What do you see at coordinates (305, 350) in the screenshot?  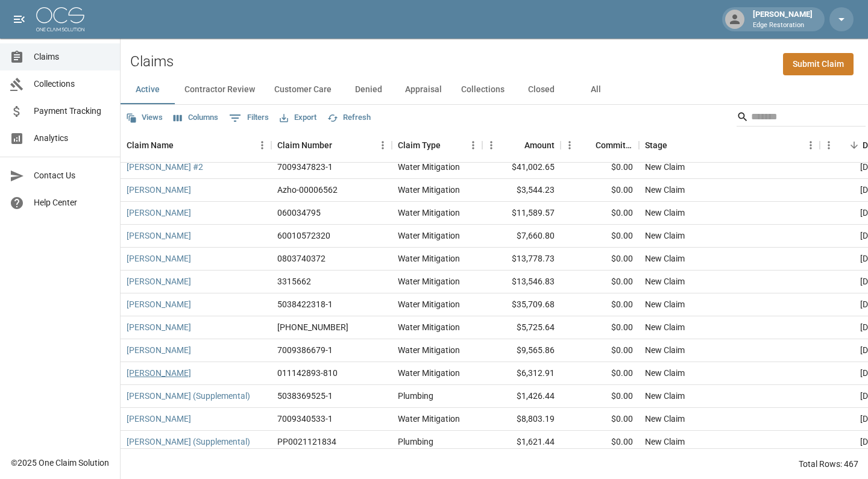 I see `div: 7009386679-1` at bounding box center [305, 350].